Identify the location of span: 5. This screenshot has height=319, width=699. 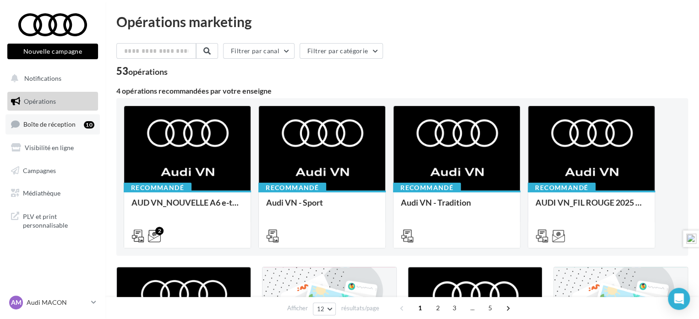
(490, 308).